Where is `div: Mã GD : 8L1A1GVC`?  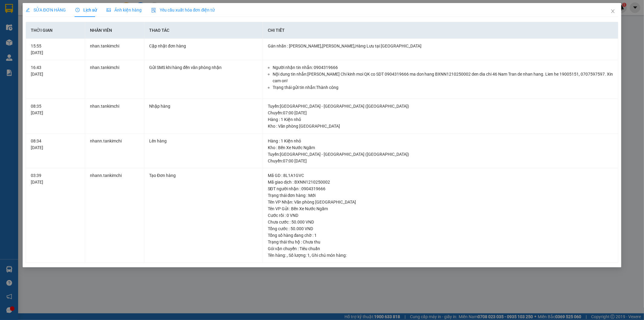 div: Mã GD : 8L1A1GVC is located at coordinates (440, 175).